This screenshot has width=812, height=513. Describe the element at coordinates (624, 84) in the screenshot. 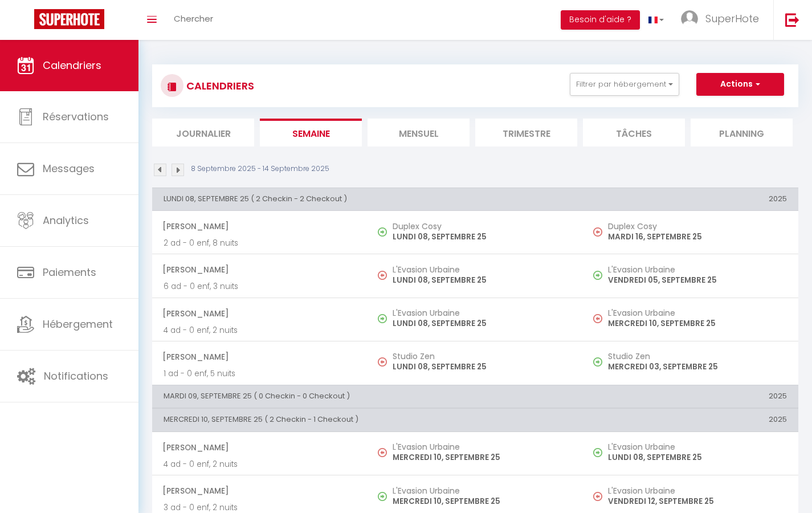

I see `button: Filtrer par hébergement` at that location.